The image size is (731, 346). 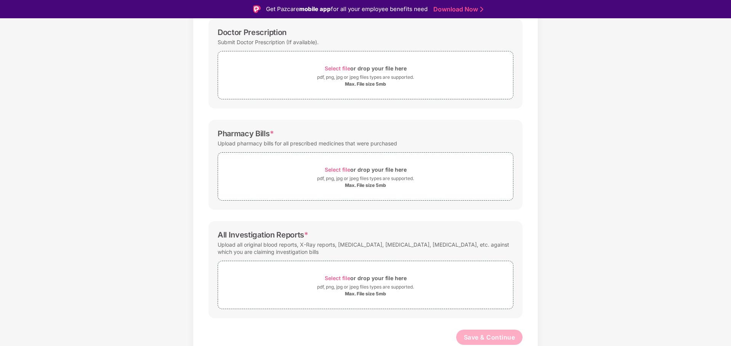 What do you see at coordinates (252, 32) in the screenshot?
I see `div: Doctor Prescription` at bounding box center [252, 32].